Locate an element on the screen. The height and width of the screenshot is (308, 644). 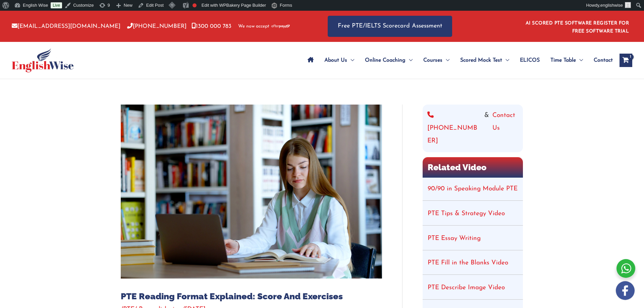
a: Scored Mock TestMenu Toggle is located at coordinates (485, 60).